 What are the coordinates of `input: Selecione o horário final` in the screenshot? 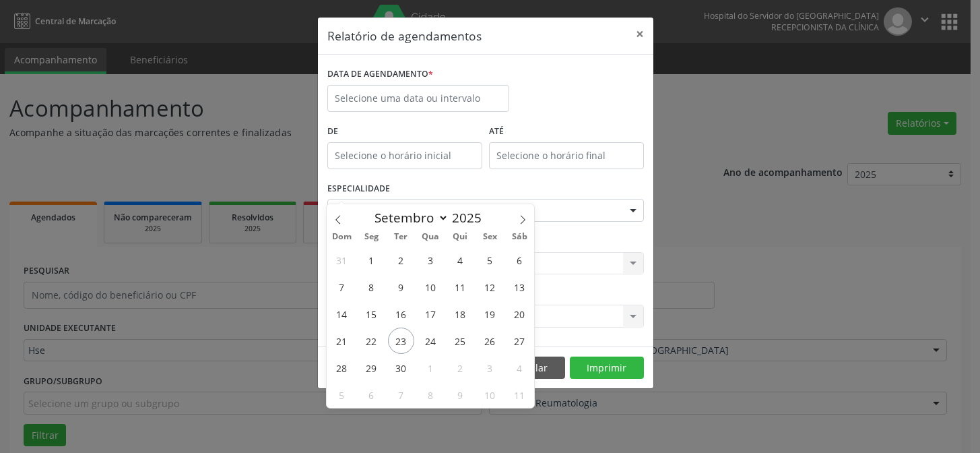 It's located at (566, 156).